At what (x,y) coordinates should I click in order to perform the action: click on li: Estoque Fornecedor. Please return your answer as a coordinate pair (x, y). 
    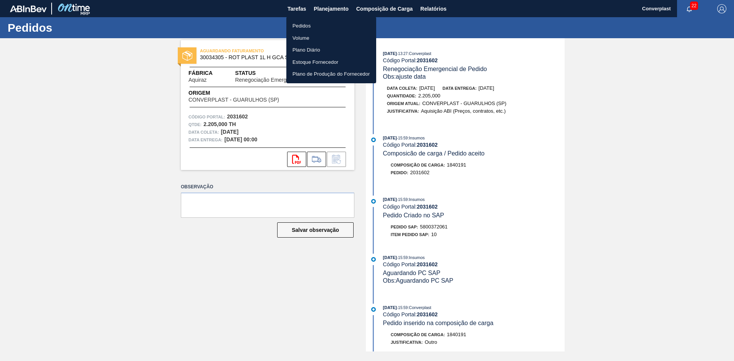
    Looking at the image, I should click on (331, 62).